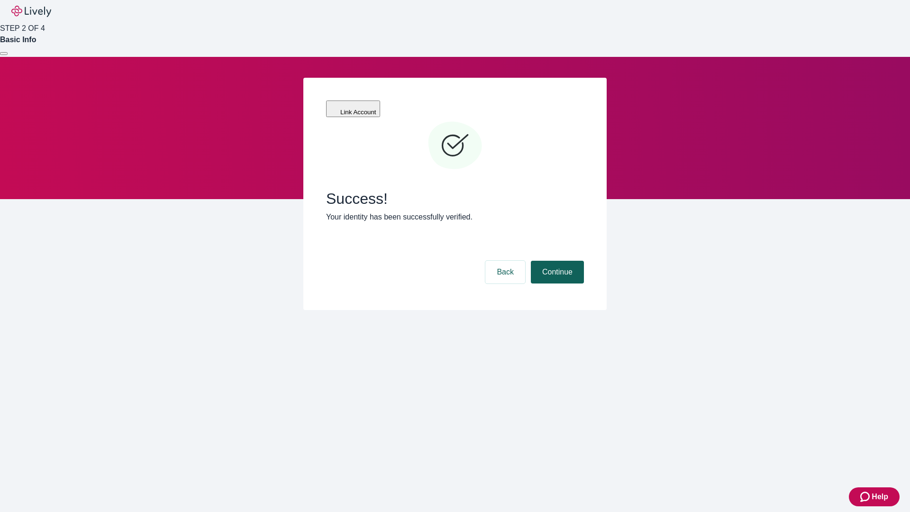 This screenshot has height=512, width=910. I want to click on svg: Checkmark icon, so click(455, 146).